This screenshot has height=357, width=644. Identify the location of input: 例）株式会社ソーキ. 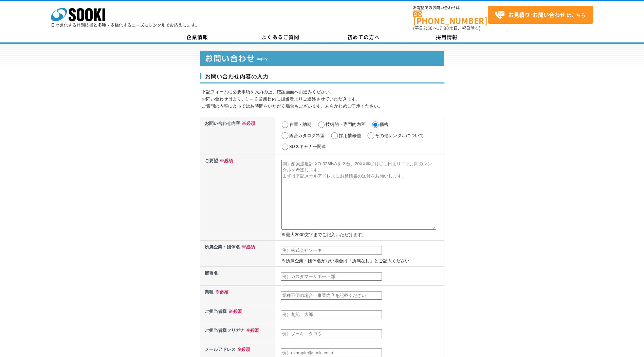
(332, 251).